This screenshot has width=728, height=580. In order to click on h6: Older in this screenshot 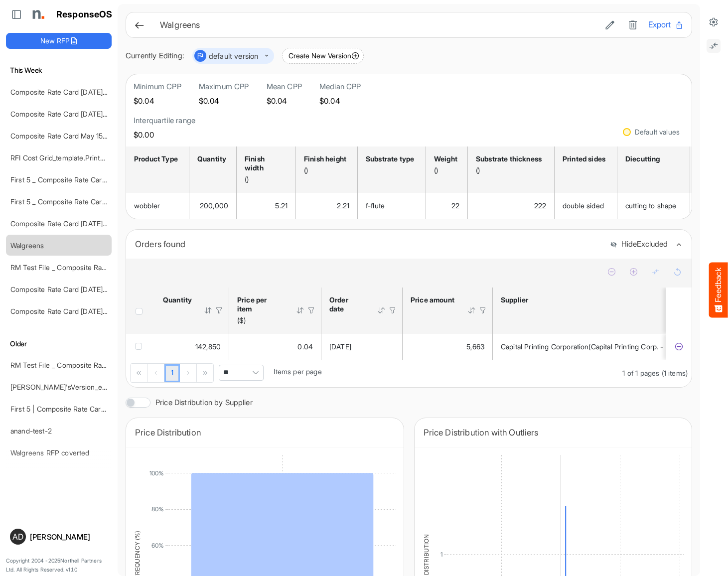, I will do `click(59, 344)`.